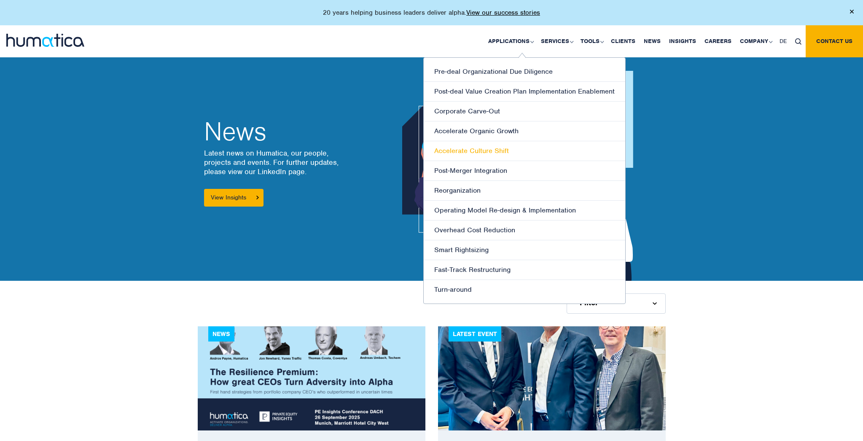  Describe the element at coordinates (524, 131) in the screenshot. I see `a: Accelerate Organic Growth` at that location.